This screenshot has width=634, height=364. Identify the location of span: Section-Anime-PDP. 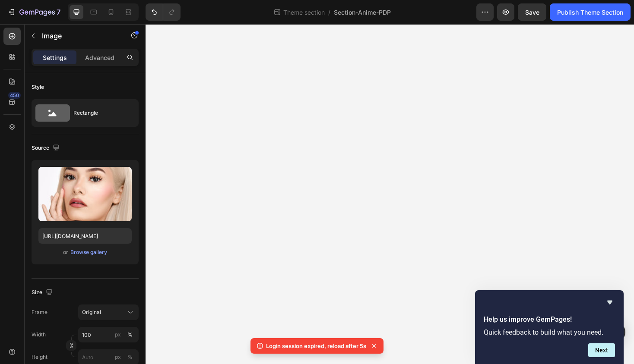
(362, 12).